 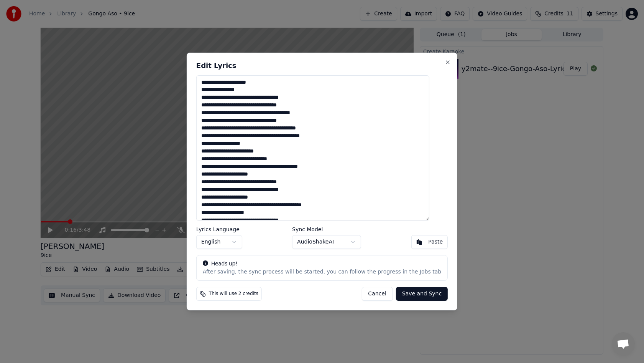 What do you see at coordinates (322, 272) in the screenshot?
I see `div: After saving, the sync process will be started, you can follow the progress in the Jobs tab` at bounding box center [322, 272].